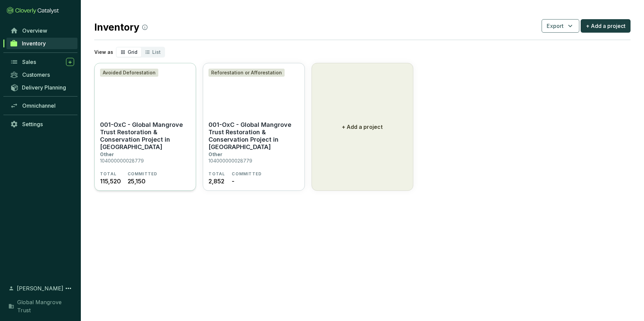 The height and width of the screenshot is (321, 644). What do you see at coordinates (362, 127) in the screenshot?
I see `p: + Add a project` at bounding box center [362, 127].